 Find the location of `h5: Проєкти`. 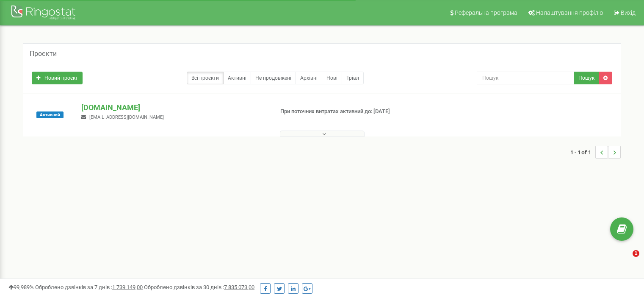

h5: Проєкти is located at coordinates (43, 54).